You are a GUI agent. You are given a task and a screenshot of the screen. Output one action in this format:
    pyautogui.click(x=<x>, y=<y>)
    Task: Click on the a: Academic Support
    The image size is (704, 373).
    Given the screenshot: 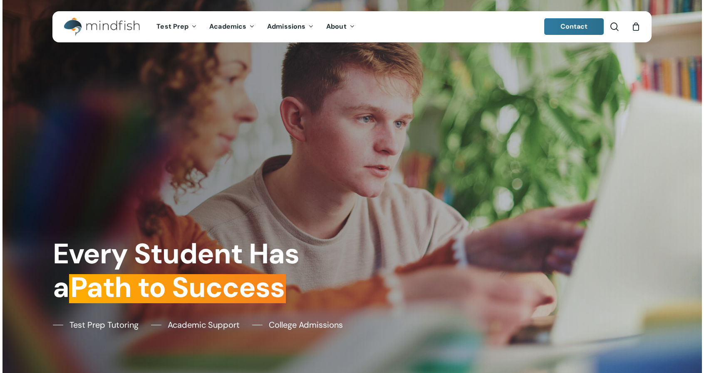 What is the action you would take?
    pyautogui.click(x=195, y=325)
    